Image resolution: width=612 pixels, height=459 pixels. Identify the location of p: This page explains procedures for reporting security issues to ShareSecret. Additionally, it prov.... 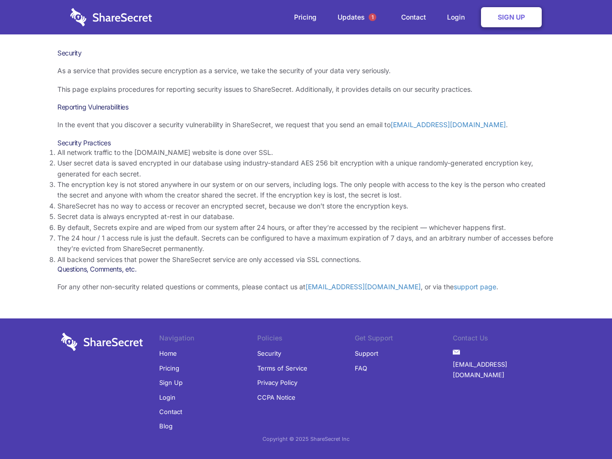
(306, 89).